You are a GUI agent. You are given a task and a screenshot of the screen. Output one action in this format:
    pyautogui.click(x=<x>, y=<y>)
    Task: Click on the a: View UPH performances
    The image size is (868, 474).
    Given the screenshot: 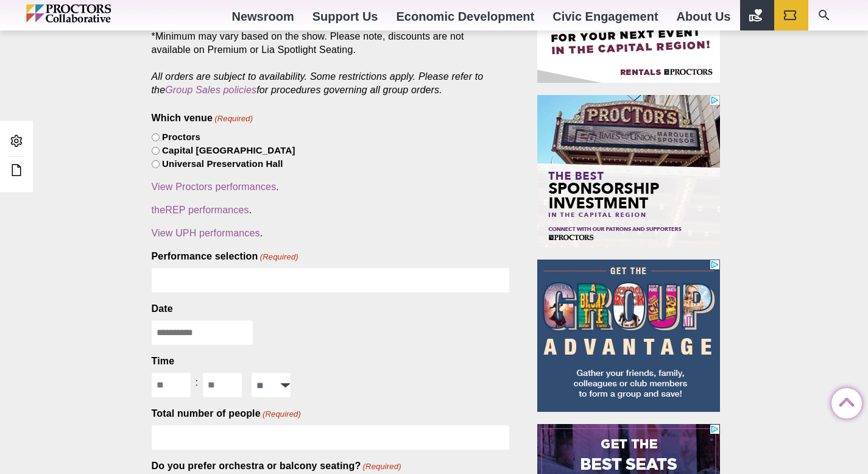 What is the action you would take?
    pyautogui.click(x=206, y=233)
    